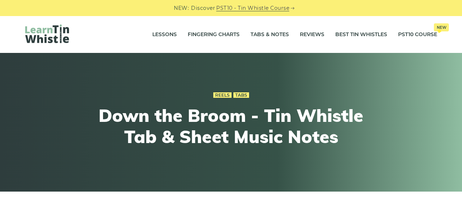 The height and width of the screenshot is (204, 462). Describe the element at coordinates (222, 95) in the screenshot. I see `a: Reels` at that location.